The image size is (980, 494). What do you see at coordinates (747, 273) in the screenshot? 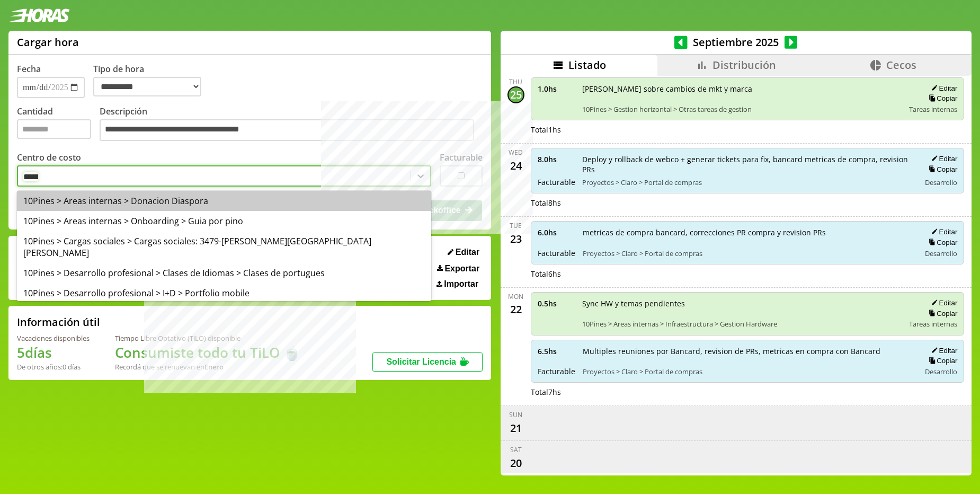
I see `div: Total 6 hs` at bounding box center [747, 273].